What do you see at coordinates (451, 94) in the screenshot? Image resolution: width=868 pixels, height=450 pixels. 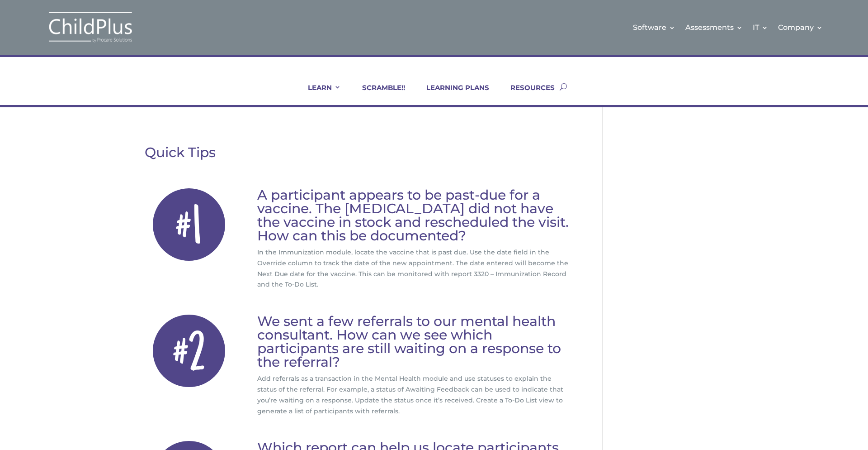 I see `a: LEARNING PLANS` at bounding box center [451, 94].